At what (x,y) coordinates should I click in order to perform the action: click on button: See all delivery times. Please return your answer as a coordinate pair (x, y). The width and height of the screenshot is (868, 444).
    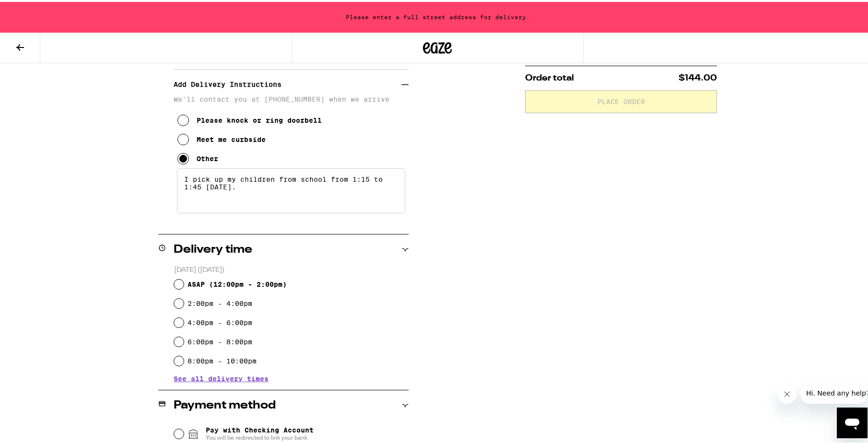
    Looking at the image, I should click on (221, 377).